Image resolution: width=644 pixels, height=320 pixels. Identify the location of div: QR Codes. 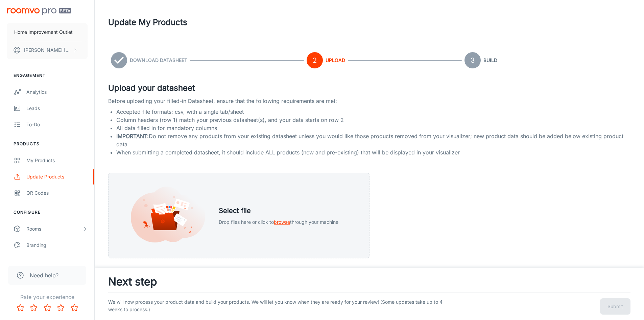
(57, 193).